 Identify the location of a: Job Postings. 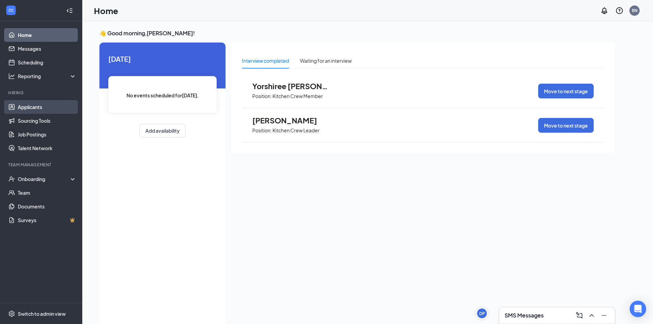
(47, 134).